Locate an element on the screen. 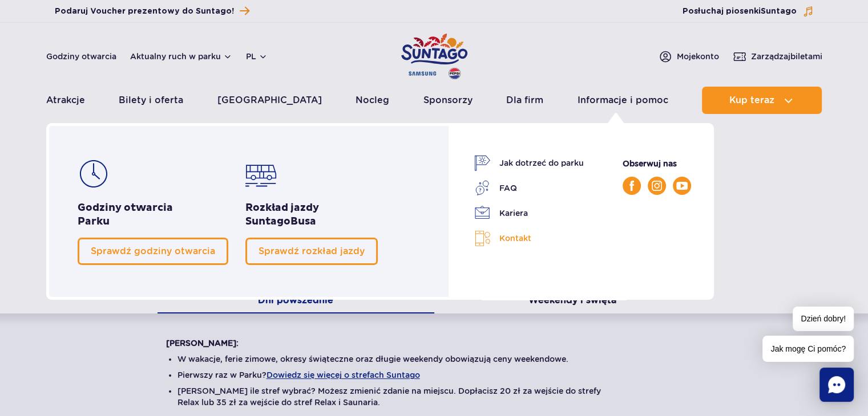 This screenshot has height=416, width=868. button: pl is located at coordinates (257, 56).